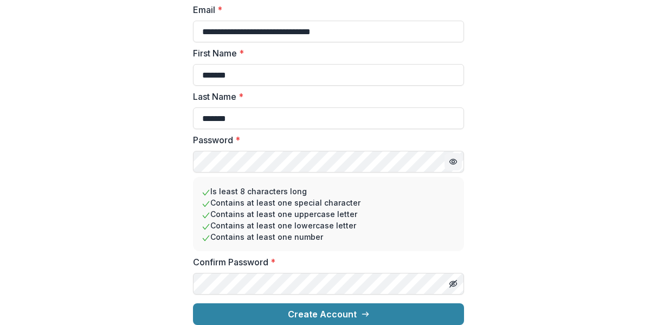 The height and width of the screenshot is (325, 657). What do you see at coordinates (325, 53) in the screenshot?
I see `label: First Name` at bounding box center [325, 53].